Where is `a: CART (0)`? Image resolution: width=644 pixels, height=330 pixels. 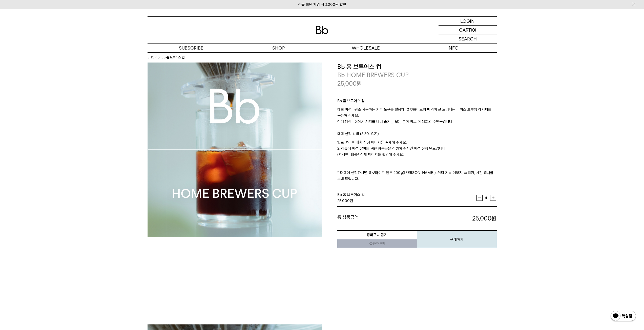
a: CART (0) is located at coordinates (468, 30).